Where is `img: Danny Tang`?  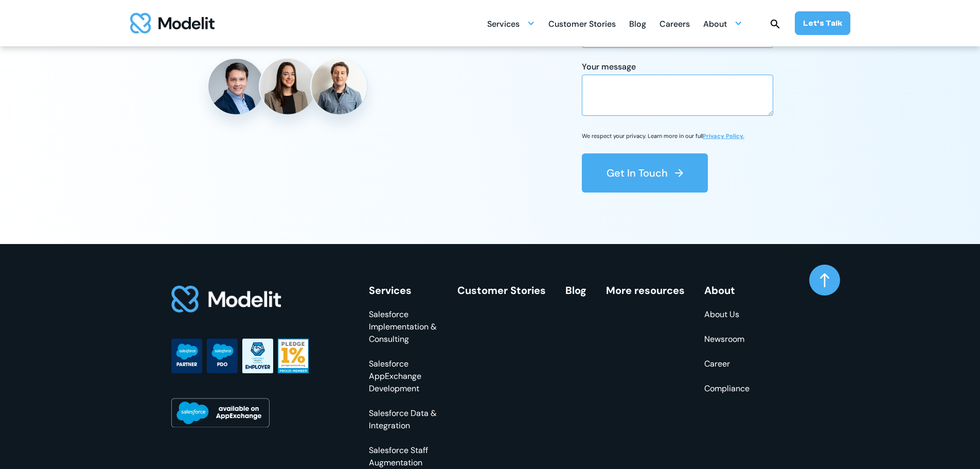
img: Danny Tang is located at coordinates (236, 86).